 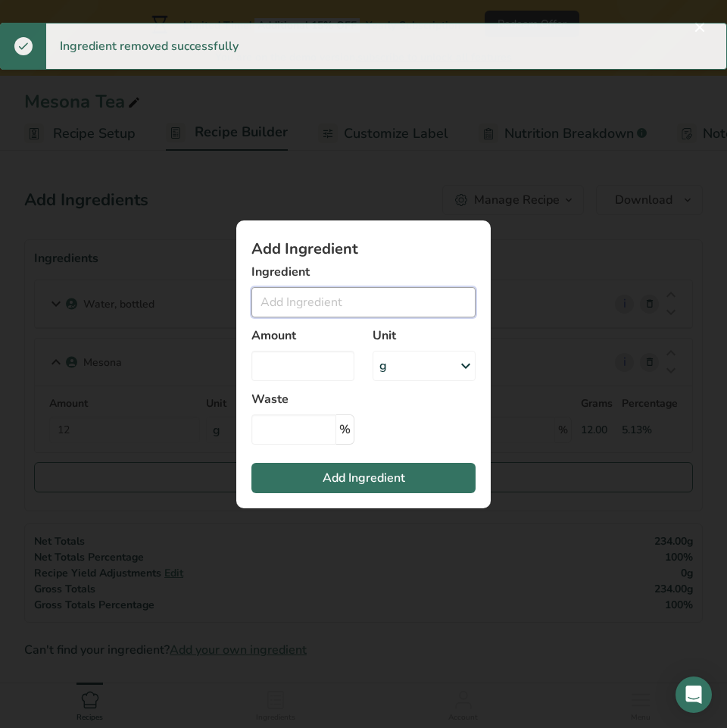 I want to click on button: Add Ingredient, so click(x=363, y=478).